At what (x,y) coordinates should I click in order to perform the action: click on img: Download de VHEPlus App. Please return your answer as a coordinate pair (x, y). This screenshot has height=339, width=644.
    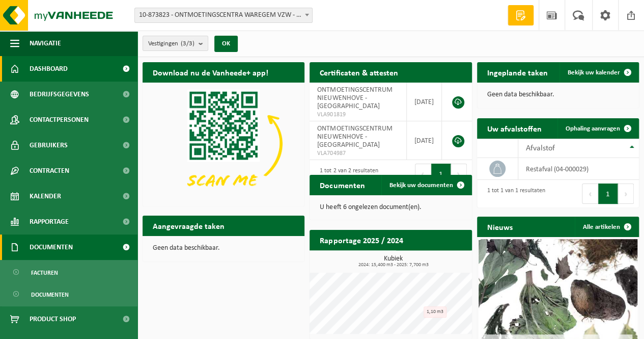
    Looking at the image, I should click on (223, 143).